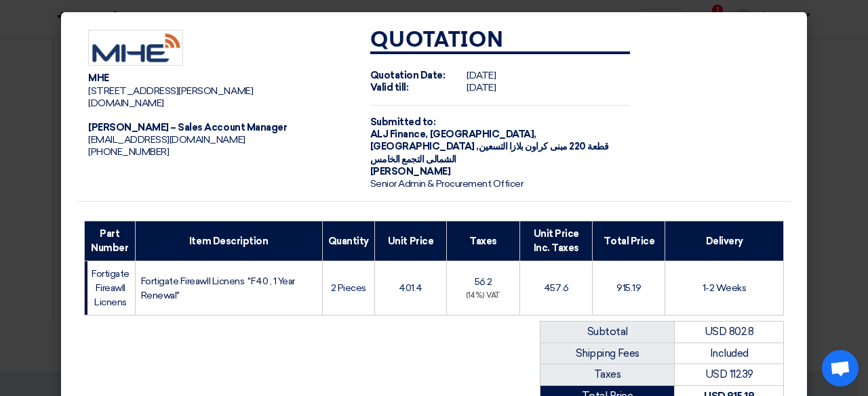  Describe the element at coordinates (483, 296) in the screenshot. I see `div: (14%) VAT` at that location.